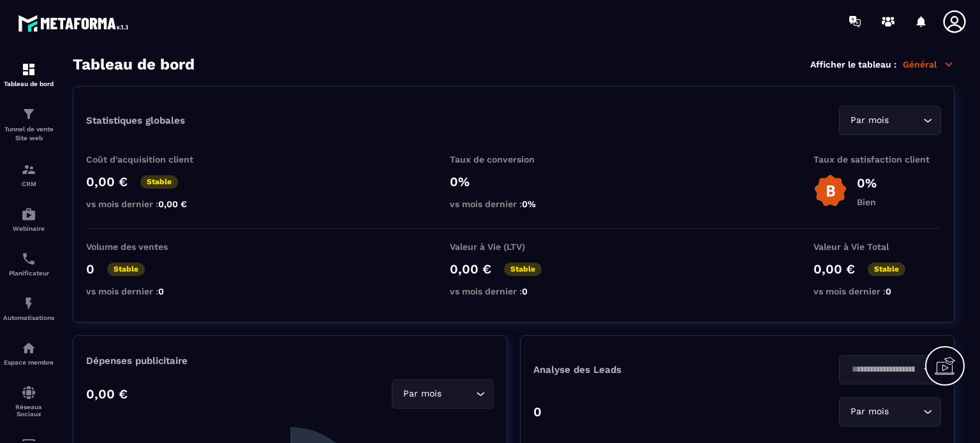 This screenshot has width=980, height=443. I want to click on p: CRM, so click(29, 184).